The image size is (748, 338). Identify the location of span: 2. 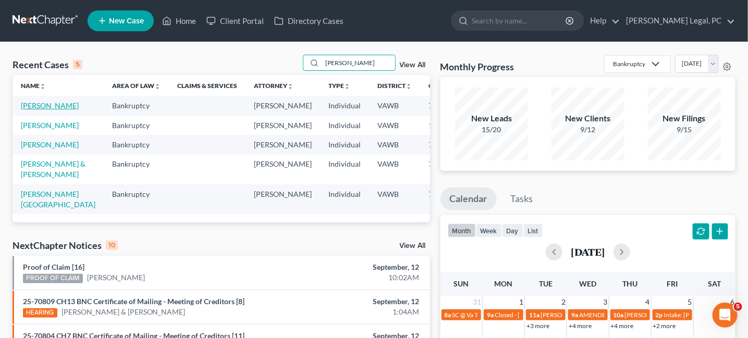
(563, 302).